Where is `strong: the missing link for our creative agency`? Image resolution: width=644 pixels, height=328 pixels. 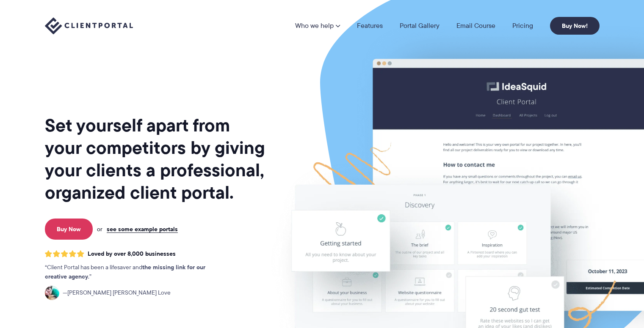
strong: the missing link for our creative agency is located at coordinates (125, 272).